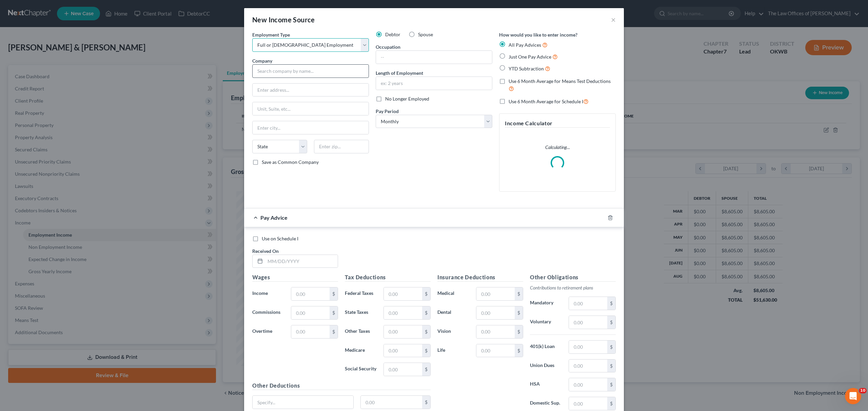 The image size is (868, 411). Describe the element at coordinates (545, 347) in the screenshot. I see `label: 401(k) Loan` at that location.